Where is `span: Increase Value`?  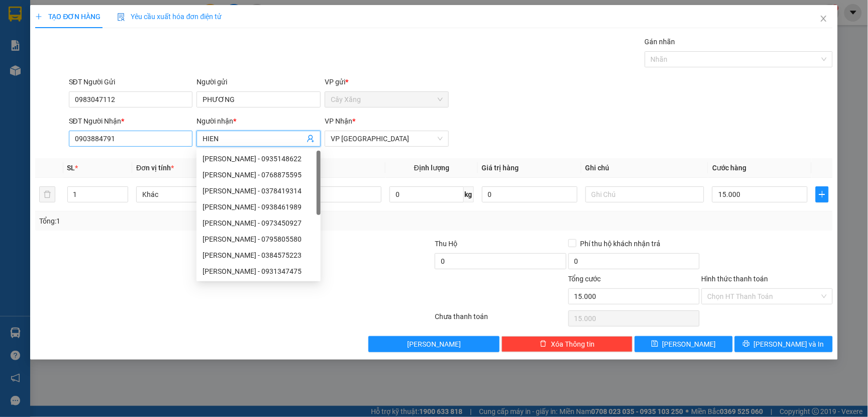
span: Increase Value is located at coordinates (122, 190).